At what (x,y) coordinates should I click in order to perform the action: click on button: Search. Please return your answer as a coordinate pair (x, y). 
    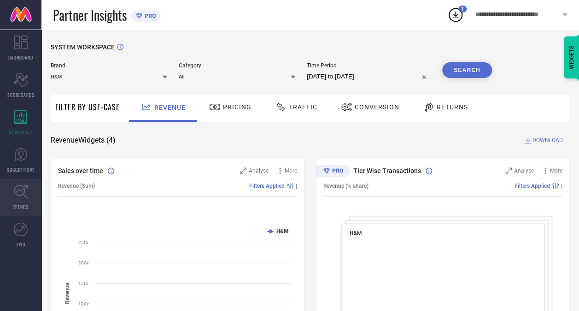
    Looking at the image, I should click on (467, 70).